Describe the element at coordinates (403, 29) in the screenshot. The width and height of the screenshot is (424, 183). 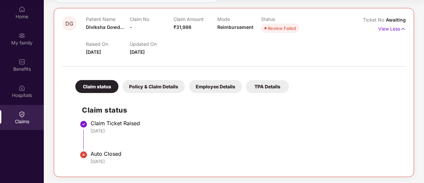
I see `img: svg+xml;base64,PHN2ZyB4bWxucz0iaHR0cDovL3d3dy53My5vcmcvMjAwMC9zdmciIHdpZHRoPSIxNyIgaGVpZ2h0PSIxNy...` at that location.